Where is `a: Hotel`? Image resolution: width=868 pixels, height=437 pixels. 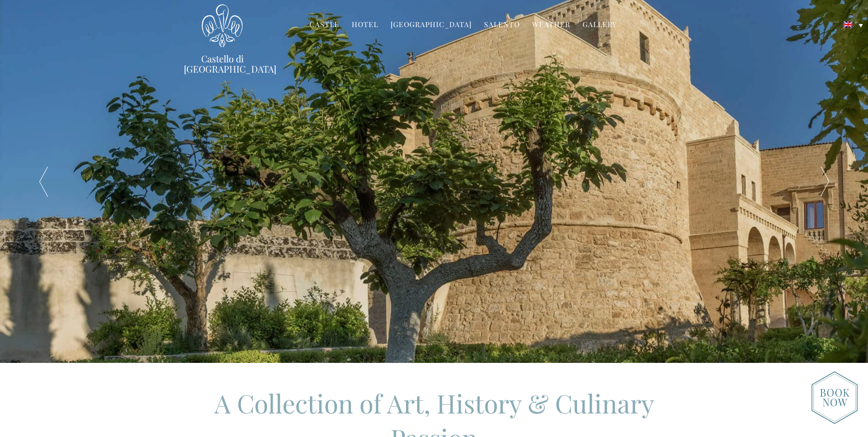
a: Hotel is located at coordinates (365, 25).